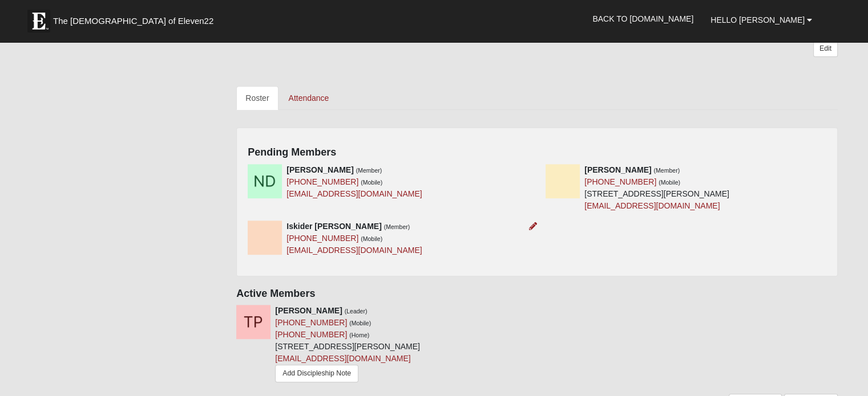  Describe the element at coordinates (309, 98) in the screenshot. I see `a: Attendance` at that location.